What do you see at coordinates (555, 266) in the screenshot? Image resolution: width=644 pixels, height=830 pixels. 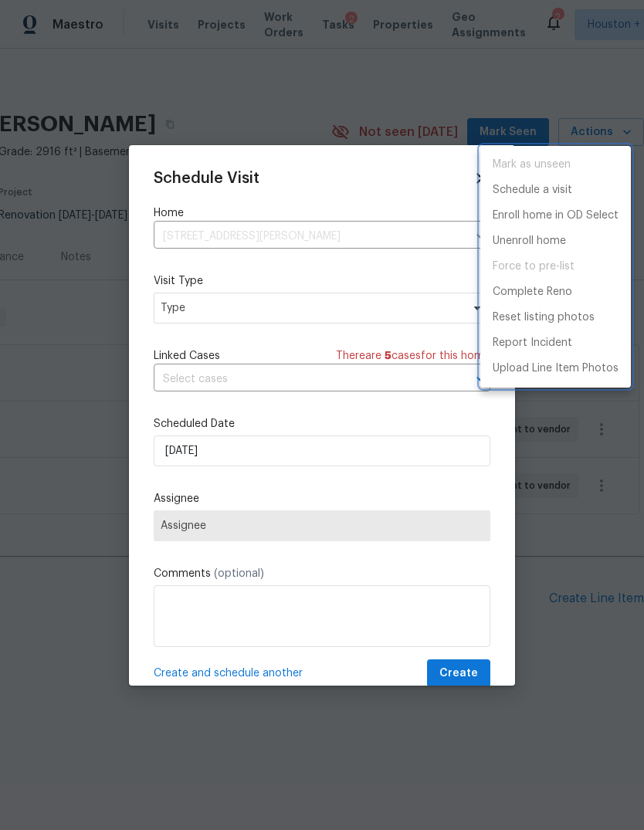 I see `span: Setup visit must be completed before moving home to pre-list` at bounding box center [555, 266].